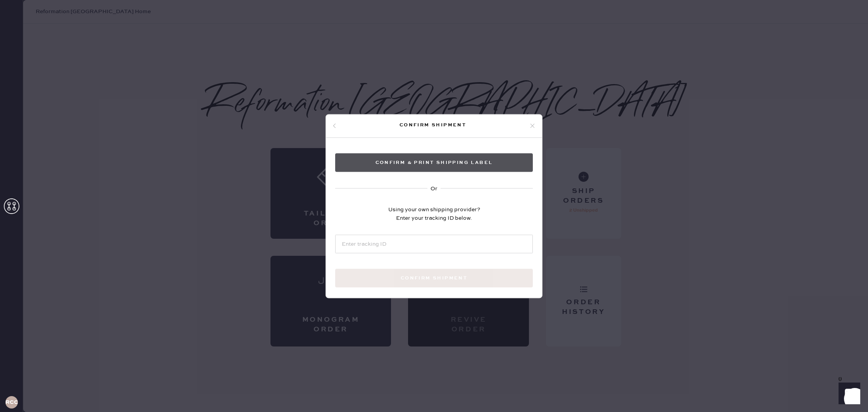 This screenshot has width=868, height=412. Describe the element at coordinates (433, 125) in the screenshot. I see `div: Confirm shipment` at that location.